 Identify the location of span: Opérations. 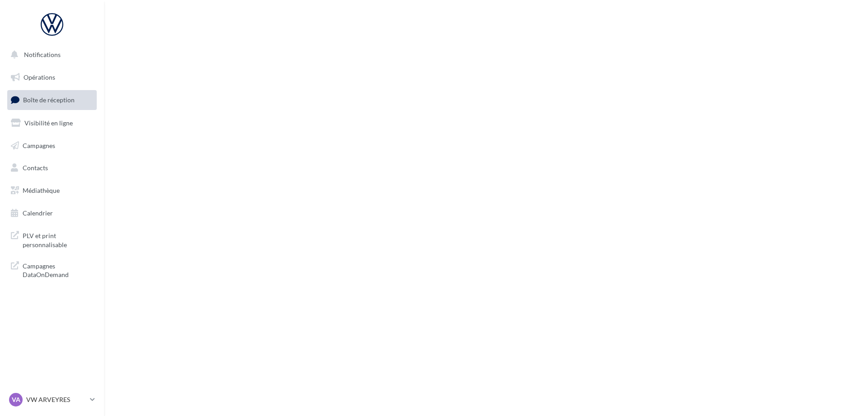
(40, 77).